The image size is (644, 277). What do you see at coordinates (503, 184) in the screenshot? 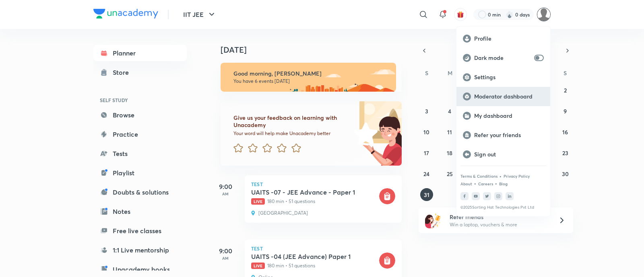
I see `a: Blog` at bounding box center [503, 184].